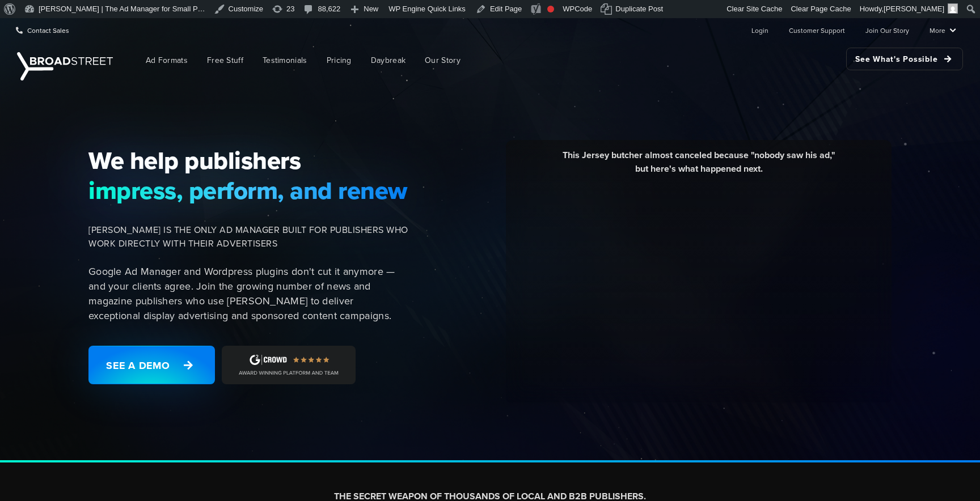 The height and width of the screenshot is (501, 980). Describe the element at coordinates (225, 60) in the screenshot. I see `a: Free Stuff` at that location.